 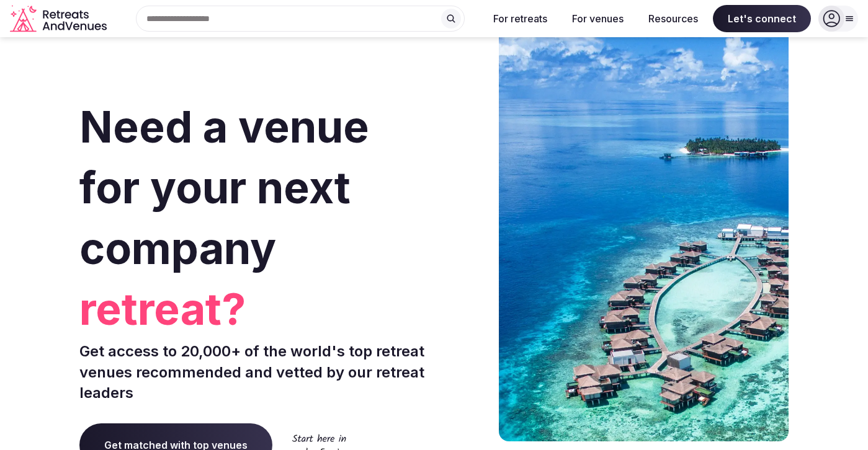 What do you see at coordinates (255, 310) in the screenshot?
I see `span: retreat?` at bounding box center [255, 310].